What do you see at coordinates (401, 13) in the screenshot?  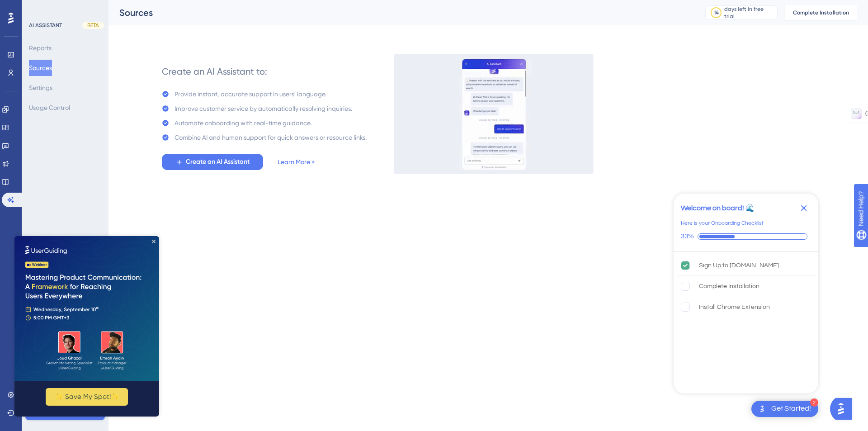 I see `div: Sources` at bounding box center [401, 13].